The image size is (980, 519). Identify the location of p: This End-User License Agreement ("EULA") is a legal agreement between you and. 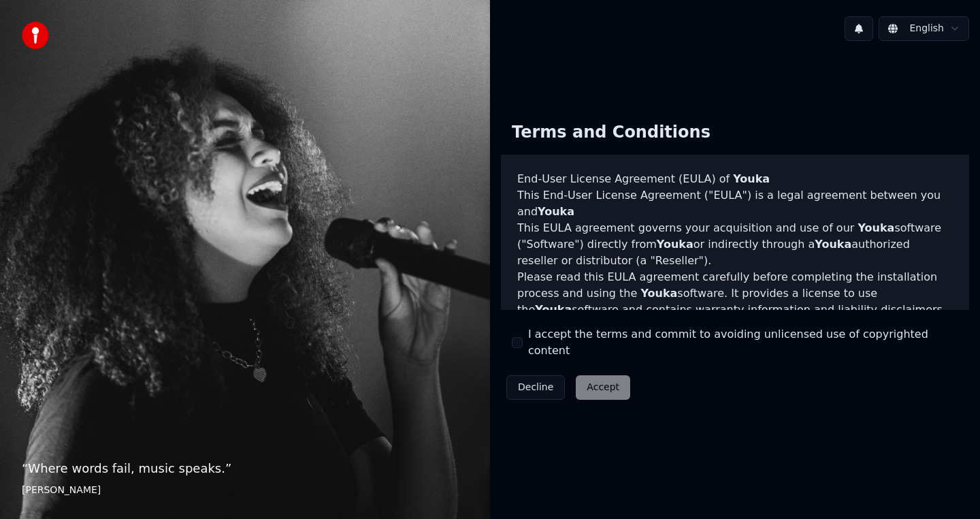
(735, 204).